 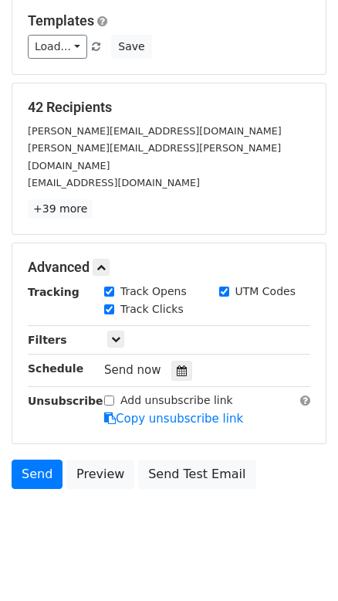 What do you see at coordinates (266, 291) in the screenshot?
I see `label: UTM Codes` at bounding box center [266, 291].